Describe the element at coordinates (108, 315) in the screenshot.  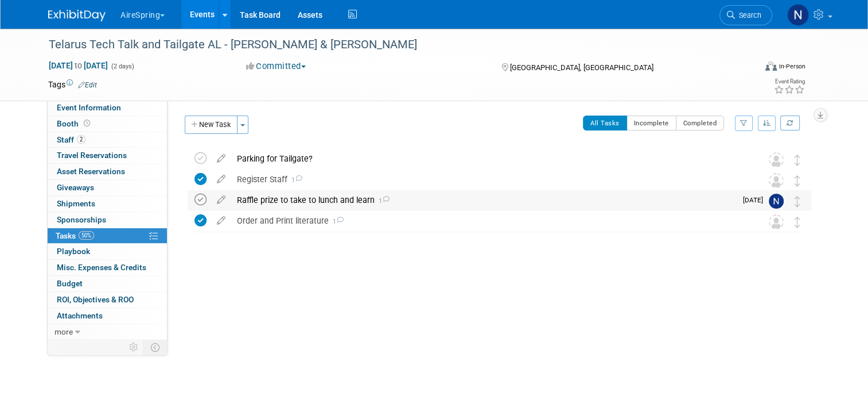
I see `a: Attachments` at that location.